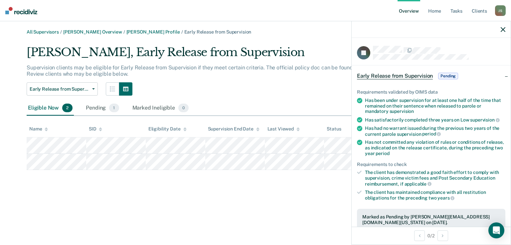  Describe the element at coordinates (435, 148) in the screenshot. I see `div: Has not committed any violation of rules or conditions of release, as indicated on the release ce...` at that location.